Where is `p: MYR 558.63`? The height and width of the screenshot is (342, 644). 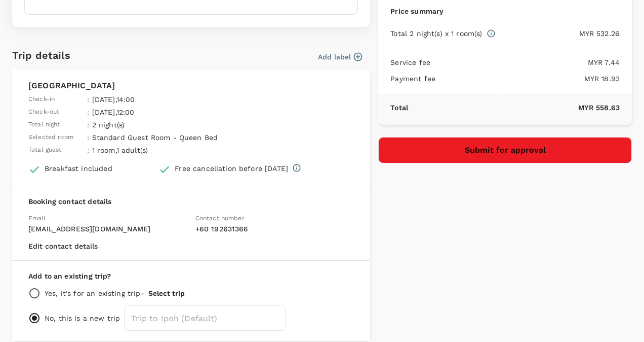
p: MYR 558.63 is located at coordinates (514, 107).